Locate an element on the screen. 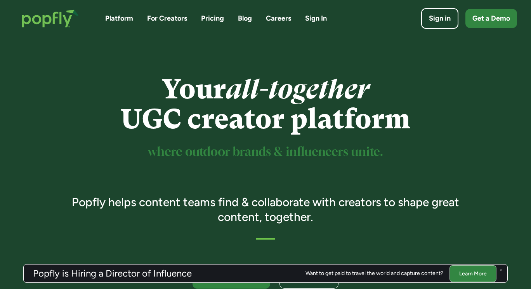 This screenshot has width=531, height=289. a: home is located at coordinates (50, 18).